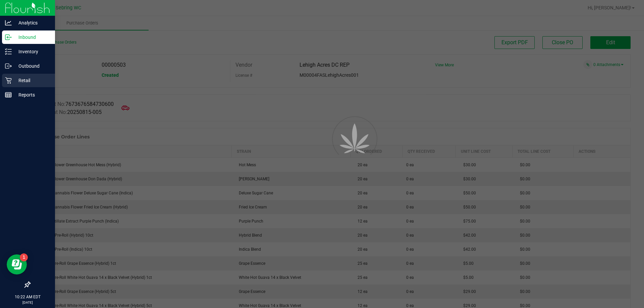 The width and height of the screenshot is (644, 308). Describe the element at coordinates (32, 52) in the screenshot. I see `p: Inventory` at that location.